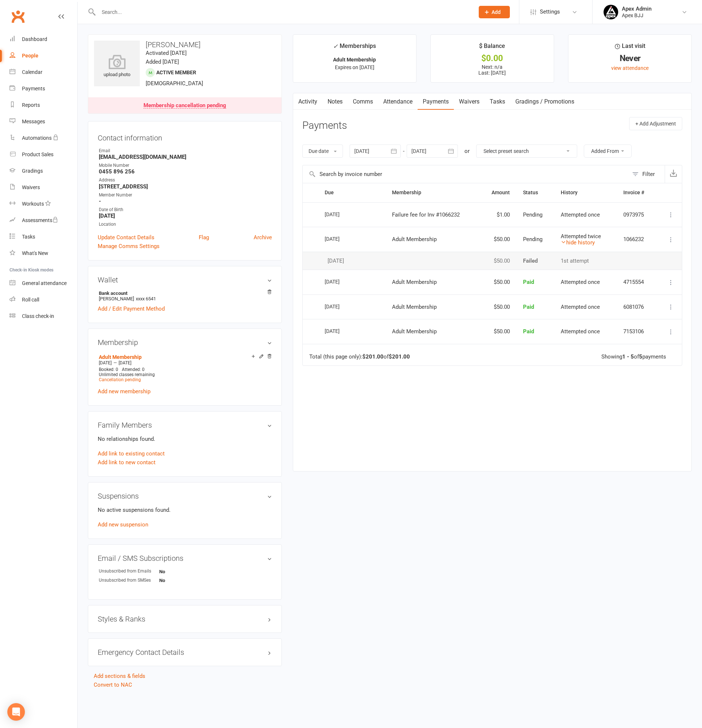 This screenshot has width=702, height=728. What do you see at coordinates (185, 172) in the screenshot?
I see `strong: 0455 896 256` at bounding box center [185, 172].